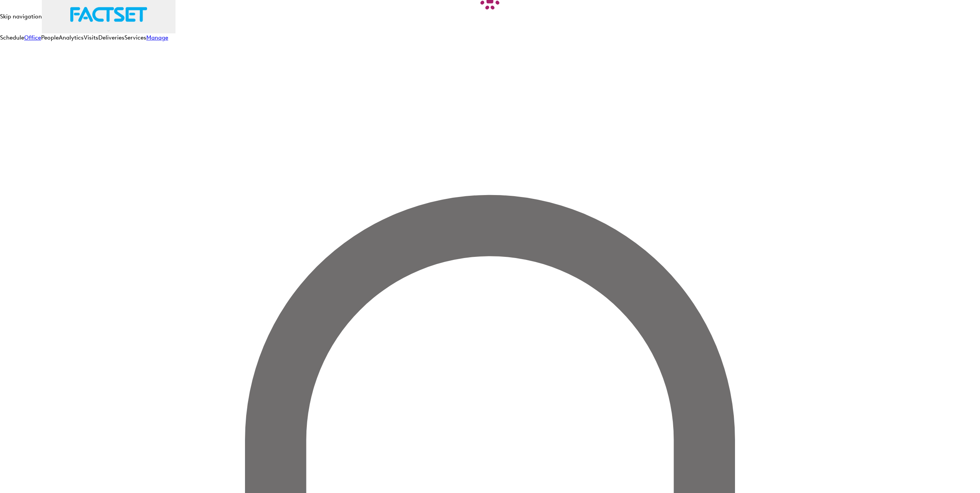  What do you see at coordinates (91, 38) in the screenshot?
I see `a: Visits` at bounding box center [91, 38].